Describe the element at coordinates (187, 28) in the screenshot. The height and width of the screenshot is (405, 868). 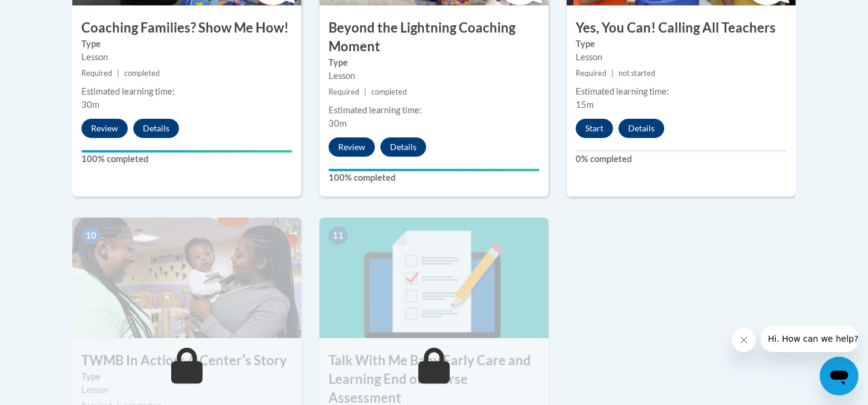
I see `h3: Coaching Families? Show Me How!` at that location.